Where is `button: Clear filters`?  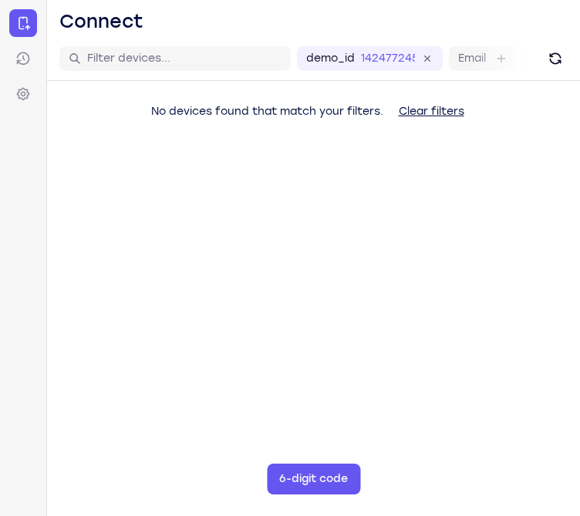 button: Clear filters is located at coordinates (431, 112).